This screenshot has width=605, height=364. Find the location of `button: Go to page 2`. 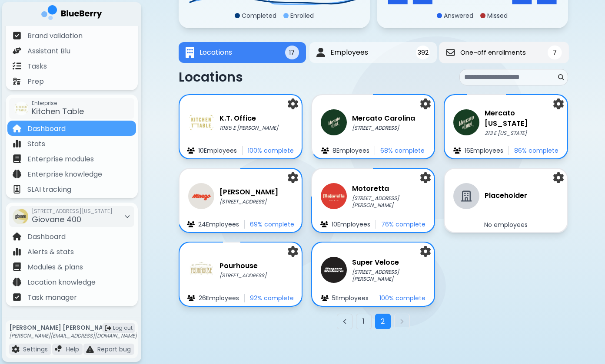

button: Go to page 2 is located at coordinates (383, 322).